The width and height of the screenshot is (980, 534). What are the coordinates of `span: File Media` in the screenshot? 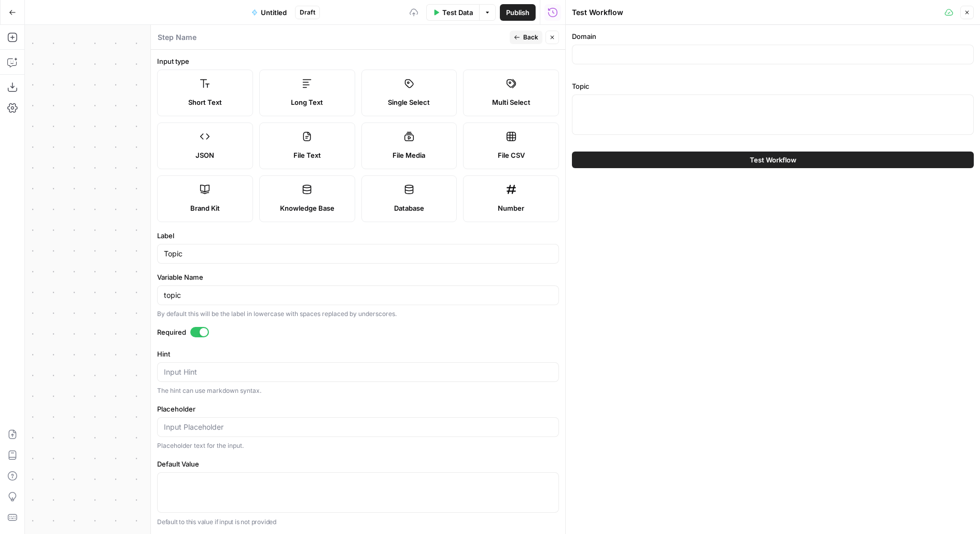 It's located at (408, 155).